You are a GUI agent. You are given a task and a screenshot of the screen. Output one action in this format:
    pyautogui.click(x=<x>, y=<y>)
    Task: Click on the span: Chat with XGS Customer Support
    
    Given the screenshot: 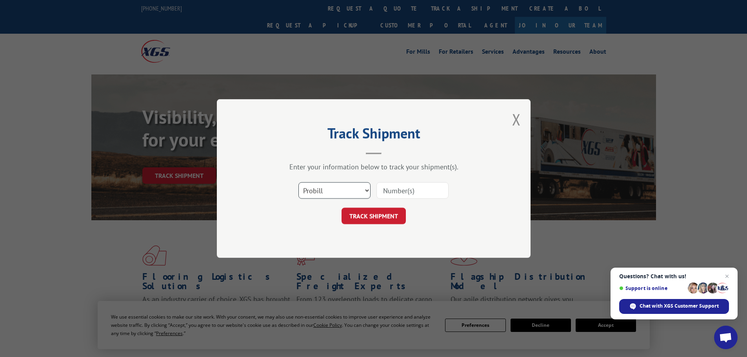 What is the action you would take?
    pyautogui.click(x=679, y=306)
    